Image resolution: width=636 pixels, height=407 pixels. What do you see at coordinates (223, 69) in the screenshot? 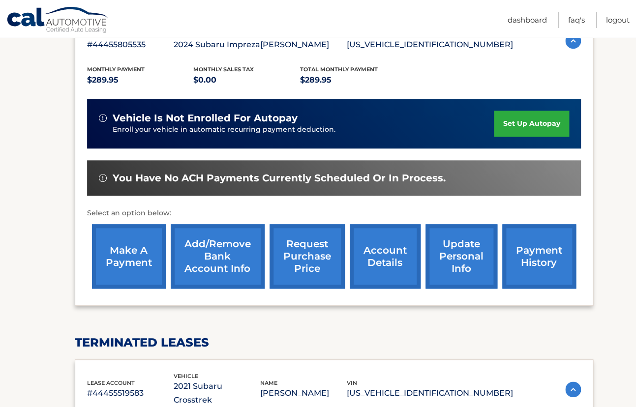
I see `span: Monthly sales Tax` at bounding box center [223, 69].